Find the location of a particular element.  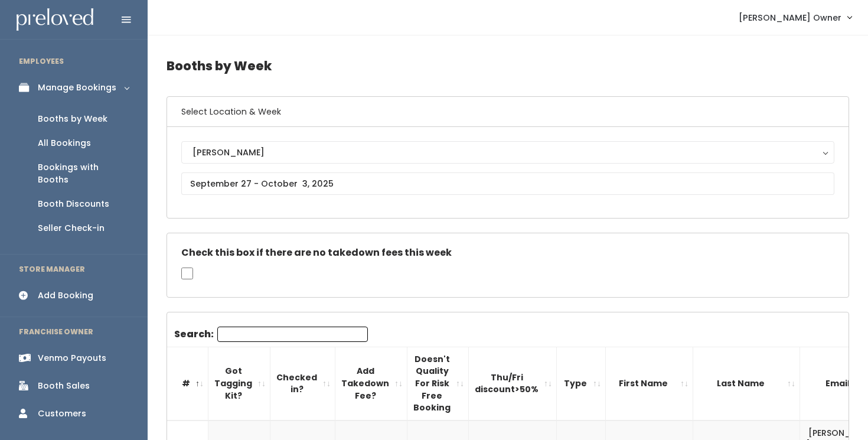

input: September 27 - October 3, 2025 is located at coordinates (507, 184).